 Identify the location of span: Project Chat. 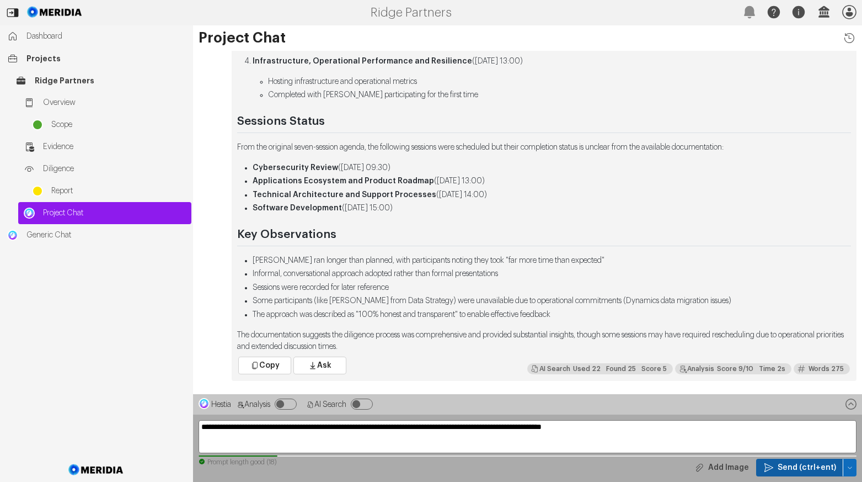
(114, 213).